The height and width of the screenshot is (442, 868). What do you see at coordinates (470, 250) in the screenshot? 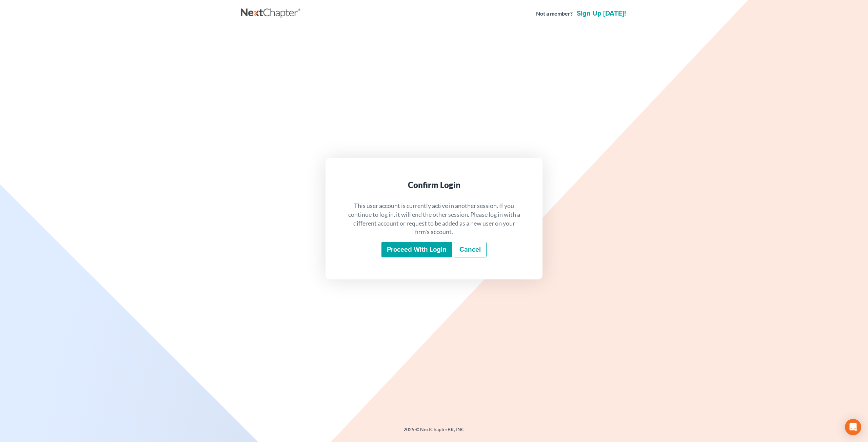
I see `a: Cancel` at bounding box center [470, 250].